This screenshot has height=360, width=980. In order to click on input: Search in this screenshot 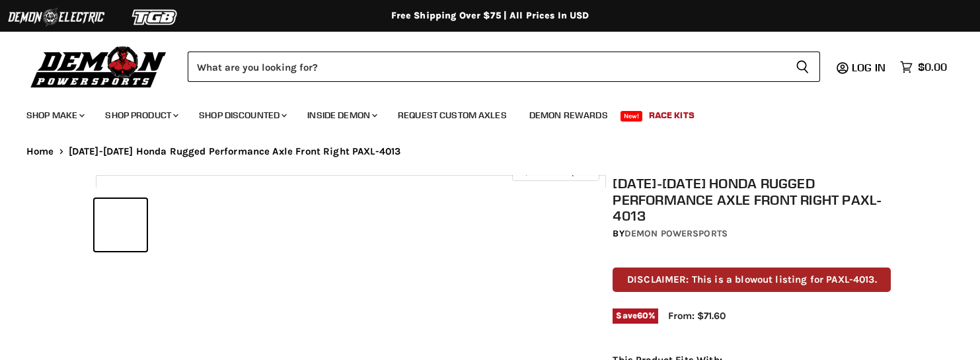, I will do `click(486, 66)`.